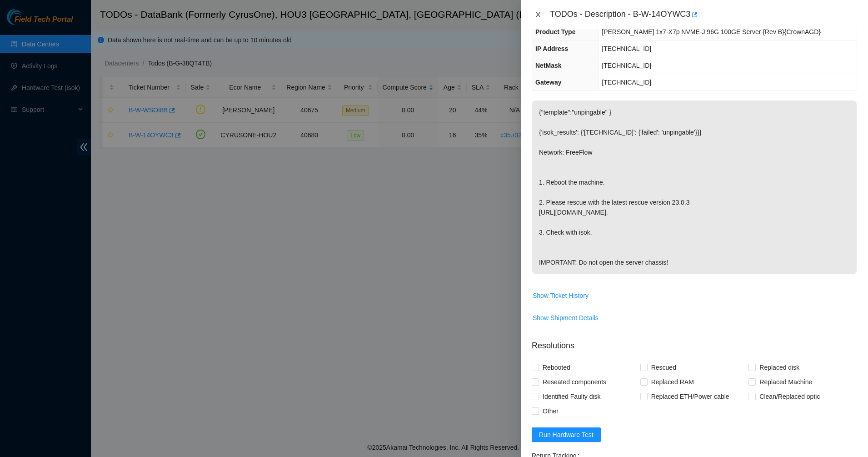 This screenshot has width=868, height=457. I want to click on div: TODOs - Description - B-W-14OYWC3, so click(703, 14).